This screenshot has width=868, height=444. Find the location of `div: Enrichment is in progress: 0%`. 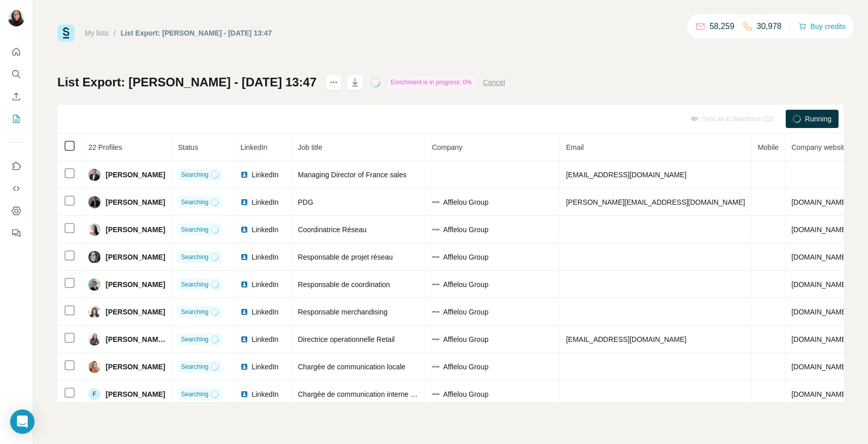

div: Enrichment is in progress: 0% is located at coordinates (431, 82).